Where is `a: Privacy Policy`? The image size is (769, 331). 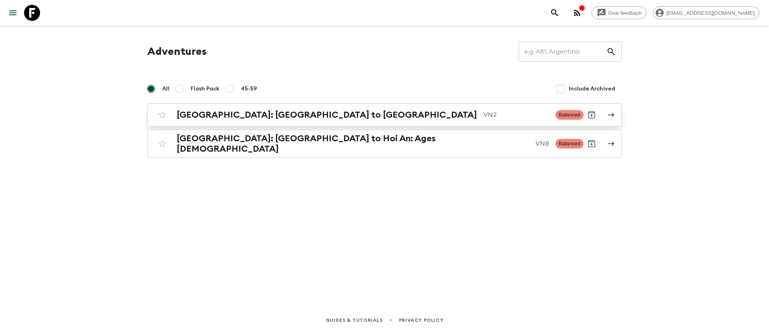 a: Privacy Policy is located at coordinates (421, 320).